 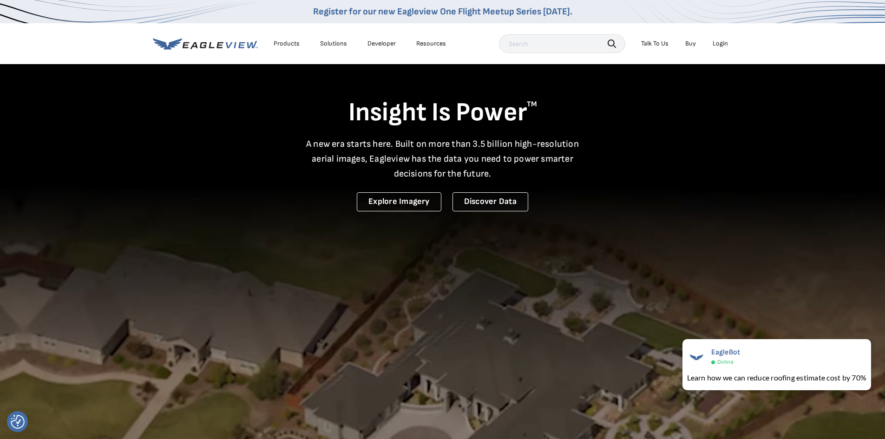 I want to click on img: EagleBot, so click(x=696, y=357).